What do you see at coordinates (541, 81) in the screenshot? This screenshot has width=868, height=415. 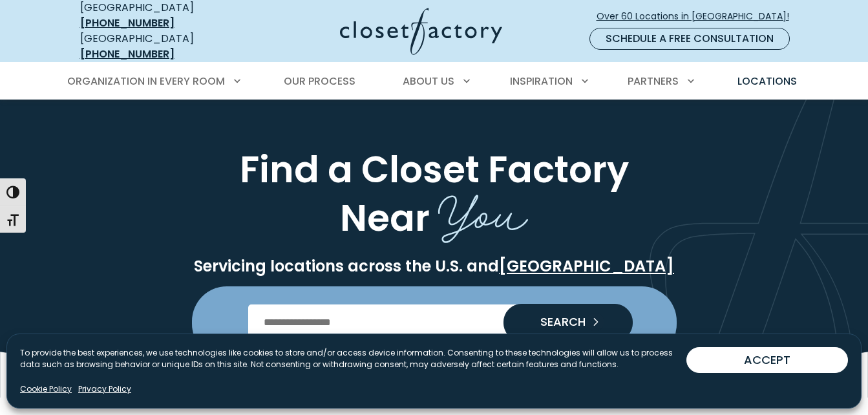 I see `span: Inspiration` at bounding box center [541, 81].